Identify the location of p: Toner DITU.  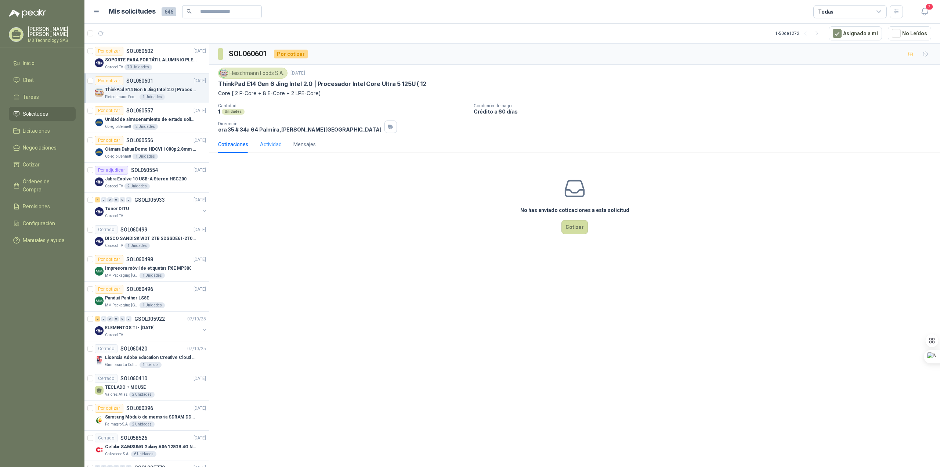
(117, 209).